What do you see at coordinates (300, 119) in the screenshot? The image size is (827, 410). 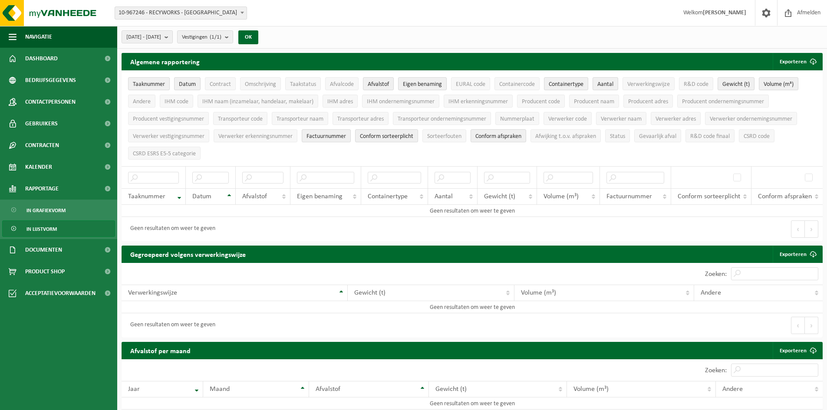 I see `span: Transporteur naam` at bounding box center [300, 119].